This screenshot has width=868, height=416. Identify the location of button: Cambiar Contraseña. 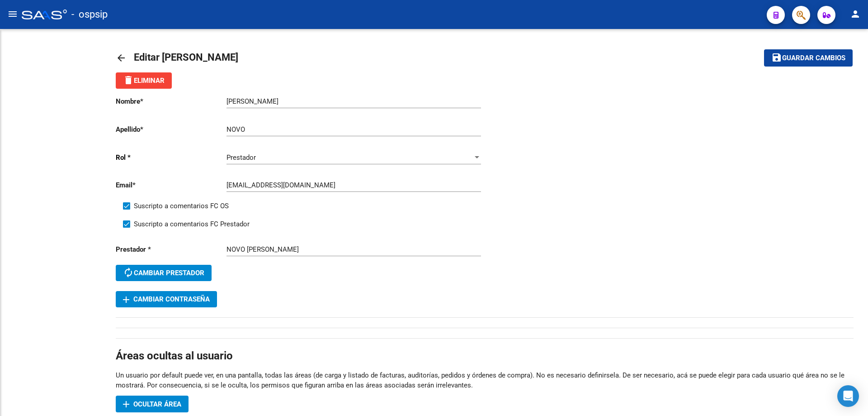
(166, 299).